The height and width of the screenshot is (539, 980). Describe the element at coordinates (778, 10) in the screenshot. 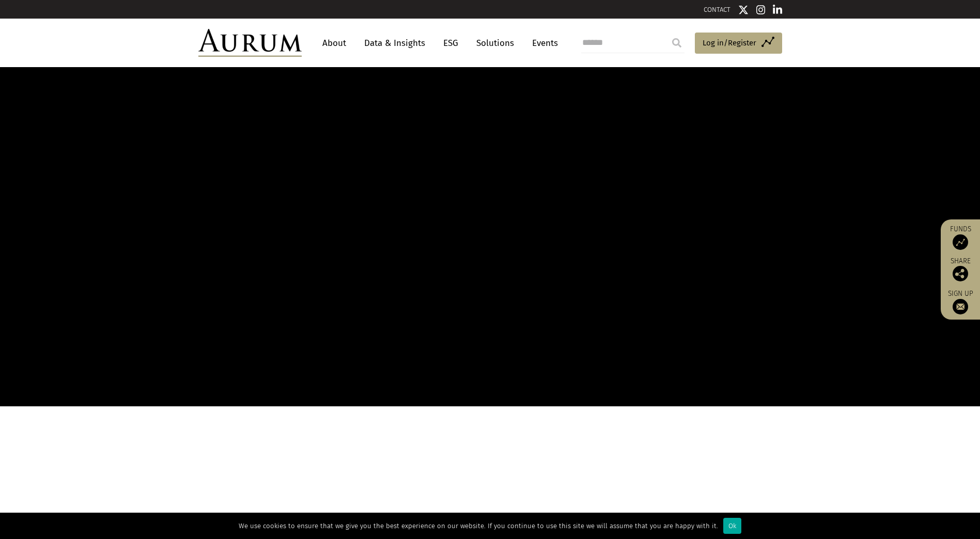

I see `img: Linkedin icon` at that location.